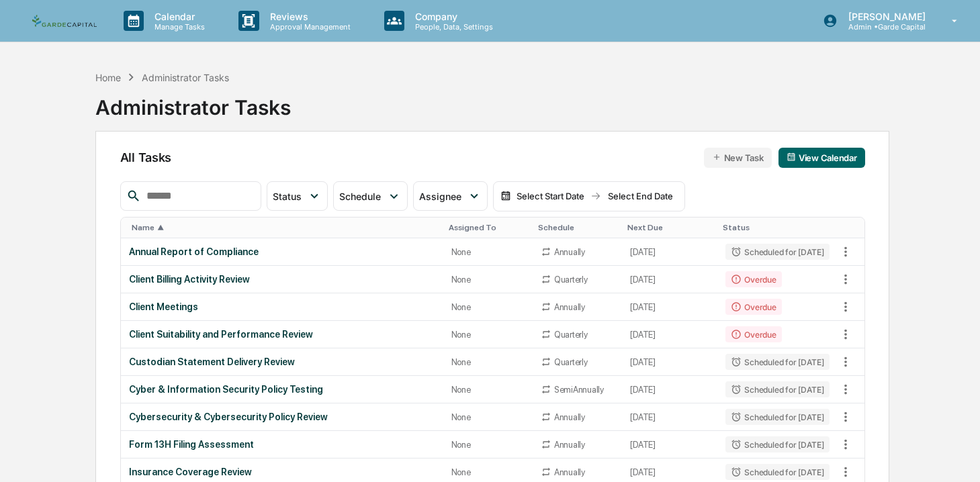 The image size is (980, 482). Describe the element at coordinates (65, 21) in the screenshot. I see `img: logo` at that location.